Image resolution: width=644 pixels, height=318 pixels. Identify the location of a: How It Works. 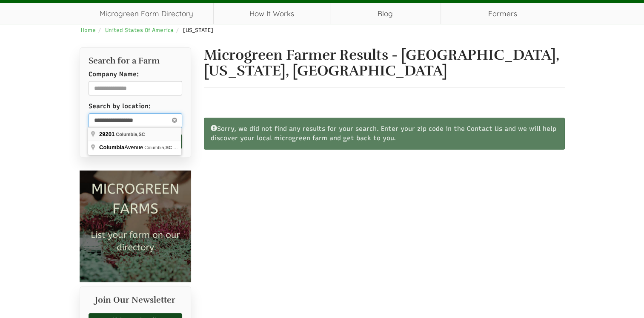
(272, 13).